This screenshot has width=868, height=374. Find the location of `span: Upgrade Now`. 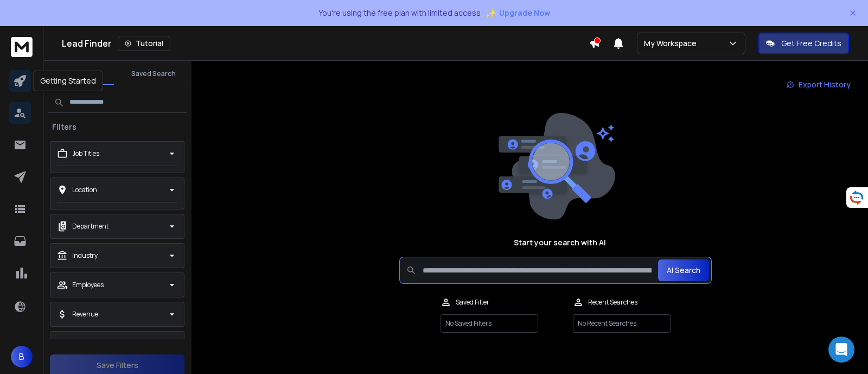

span: Upgrade Now is located at coordinates (525, 13).